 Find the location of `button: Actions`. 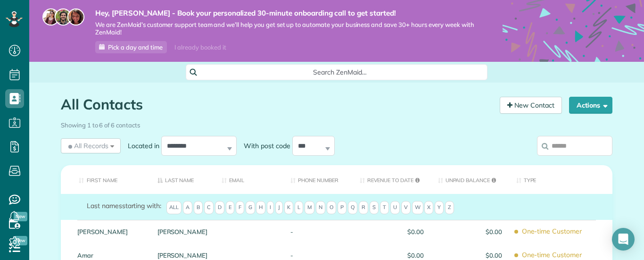

button: Actions is located at coordinates (590, 105).